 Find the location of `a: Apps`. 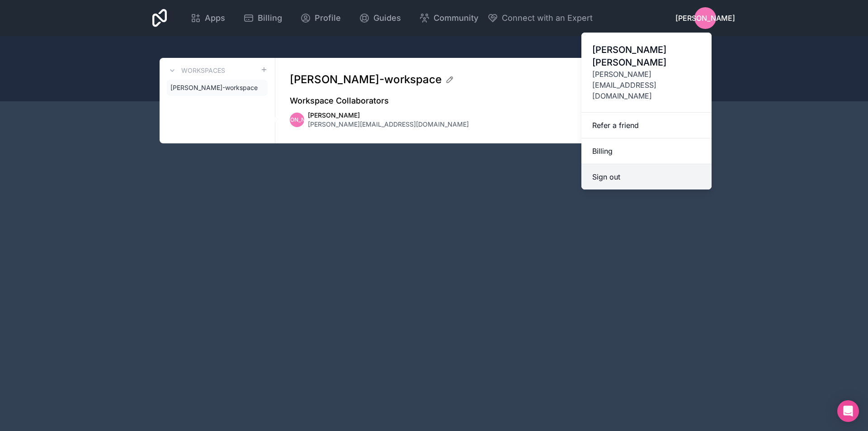

a: Apps is located at coordinates (208, 18).